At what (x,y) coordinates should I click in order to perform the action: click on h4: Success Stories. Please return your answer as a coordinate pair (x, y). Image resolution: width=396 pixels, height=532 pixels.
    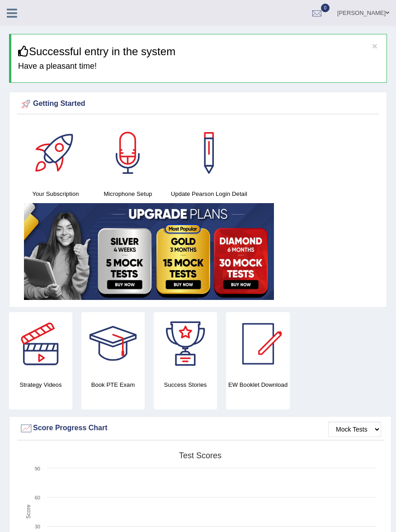
    Looking at the image, I should click on (185, 385).